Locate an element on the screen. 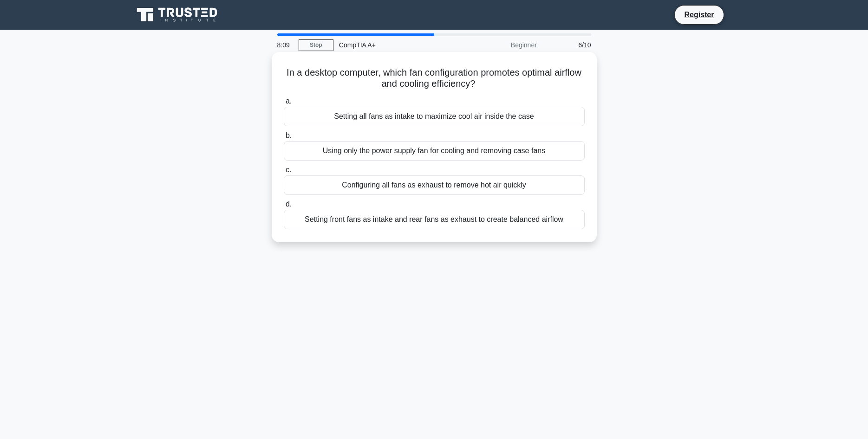 The width and height of the screenshot is (868, 439). span: c. is located at coordinates (289, 170).